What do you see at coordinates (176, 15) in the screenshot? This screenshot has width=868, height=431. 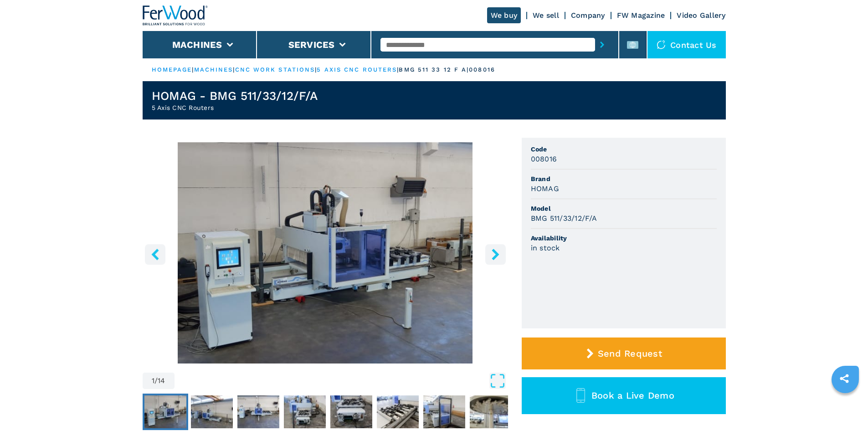 I see `img: Ferwood` at bounding box center [176, 15].